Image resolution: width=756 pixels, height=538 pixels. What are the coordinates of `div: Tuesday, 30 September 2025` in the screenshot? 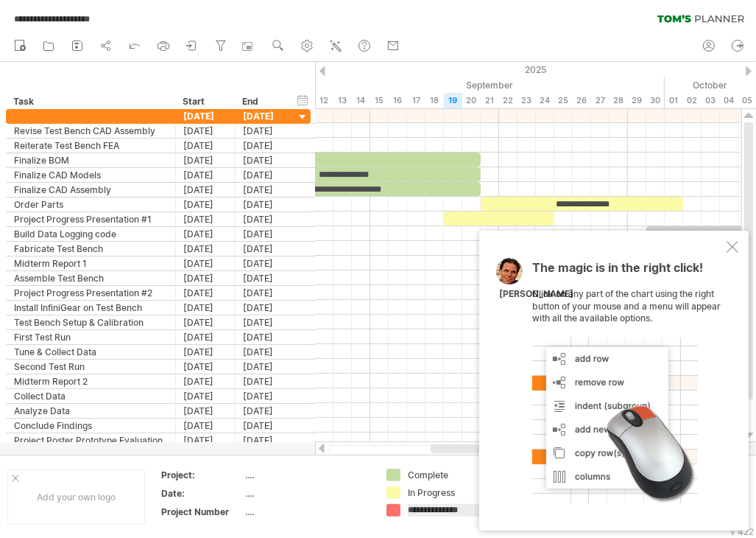 It's located at (655, 100).